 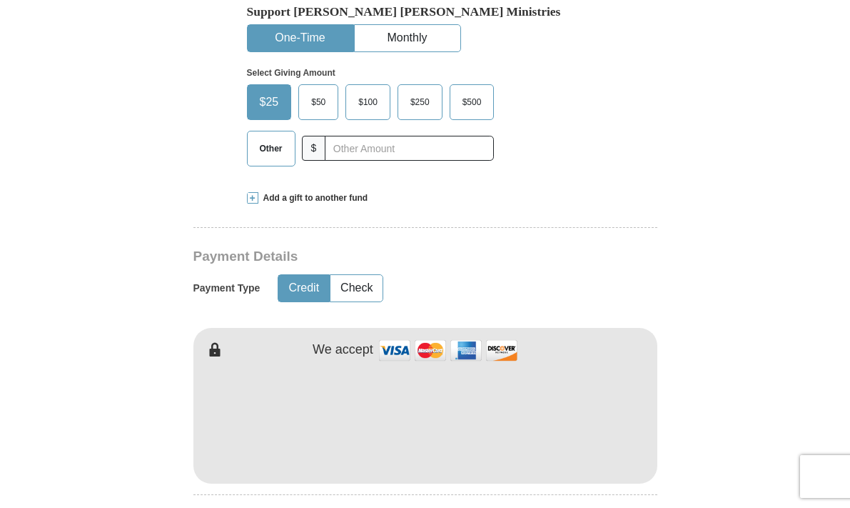 What do you see at coordinates (368, 102) in the screenshot?
I see `span: $100` at bounding box center [368, 102].